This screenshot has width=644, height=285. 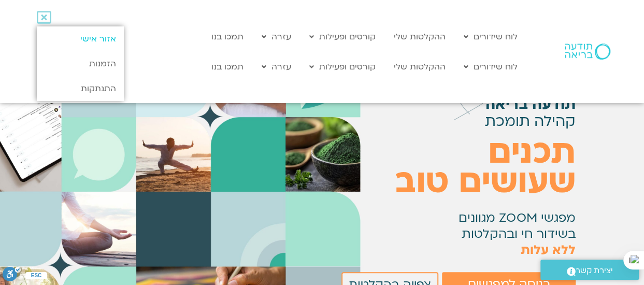 What do you see at coordinates (530, 104) in the screenshot?
I see `strong: תודעה בריאה` at bounding box center [530, 104].